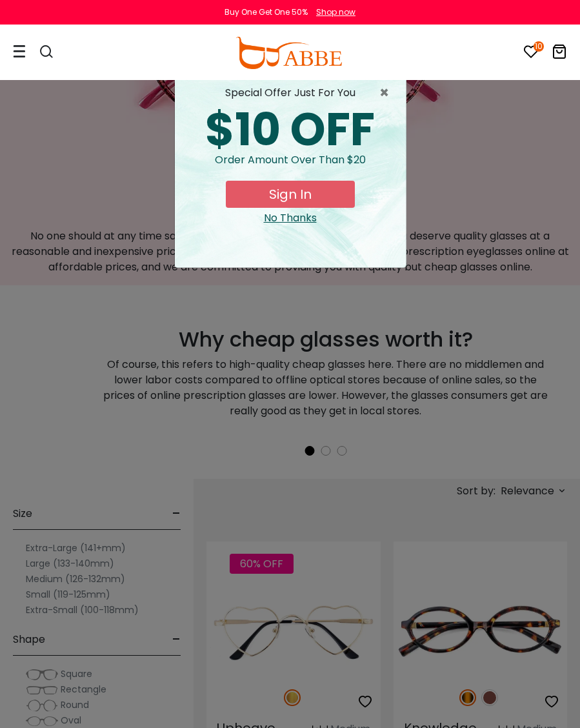 Image resolution: width=580 pixels, height=728 pixels. Describe the element at coordinates (539, 46) in the screenshot. I see `i: 10` at that location.